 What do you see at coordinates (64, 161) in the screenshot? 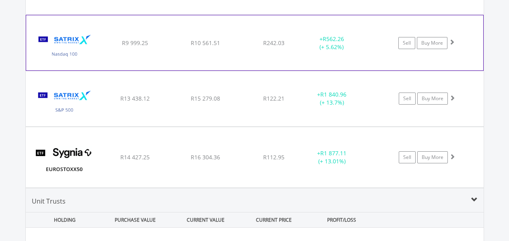
I see `img: TFSA.SYGEU.png` at bounding box center [64, 161].